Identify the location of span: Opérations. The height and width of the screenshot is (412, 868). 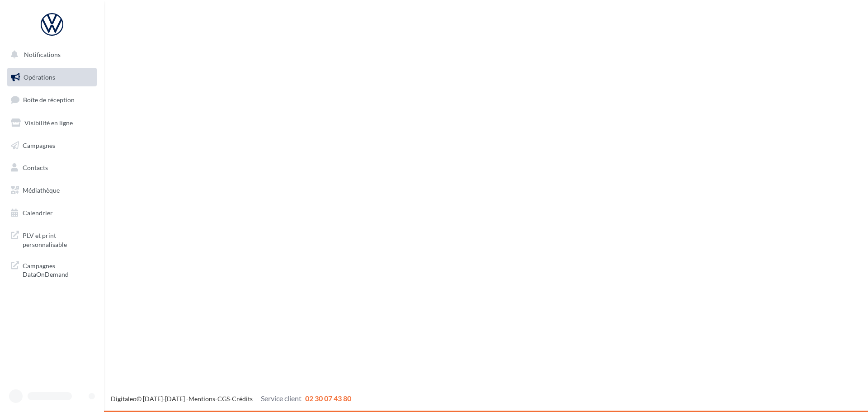
(39, 77).